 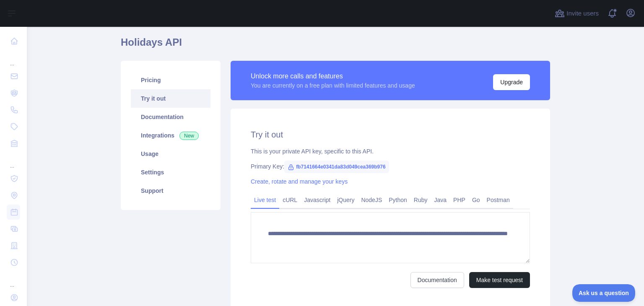 What do you see at coordinates (171, 172) in the screenshot?
I see `a: Settings` at bounding box center [171, 172].